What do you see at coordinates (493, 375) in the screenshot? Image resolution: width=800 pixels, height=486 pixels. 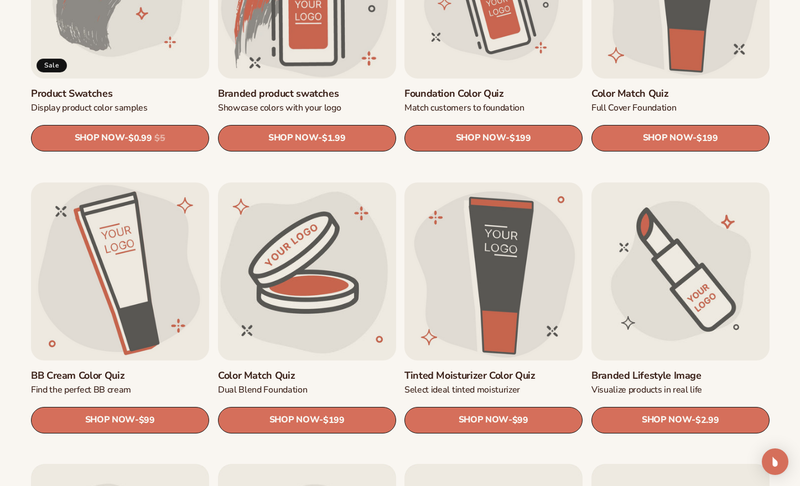 I see `a: Tinted Moisturizer Color Quiz` at bounding box center [493, 375].